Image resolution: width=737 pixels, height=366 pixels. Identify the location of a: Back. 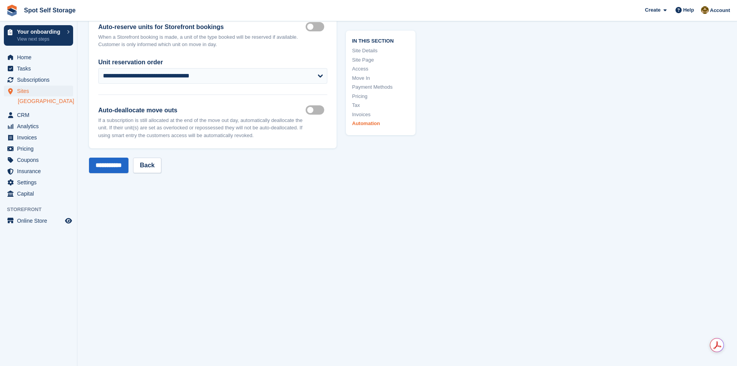
(147, 165).